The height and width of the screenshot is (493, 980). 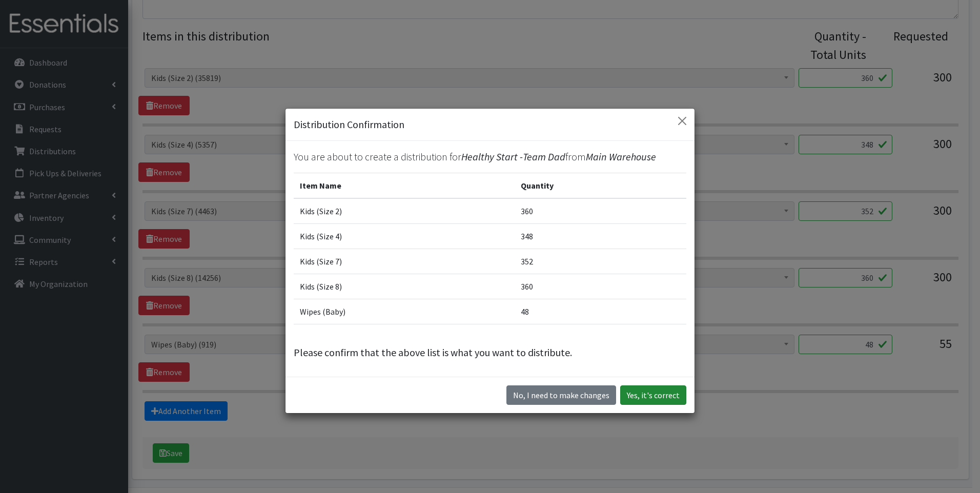 What do you see at coordinates (404, 312) in the screenshot?
I see `td: Wipes (Baby)` at bounding box center [404, 312].